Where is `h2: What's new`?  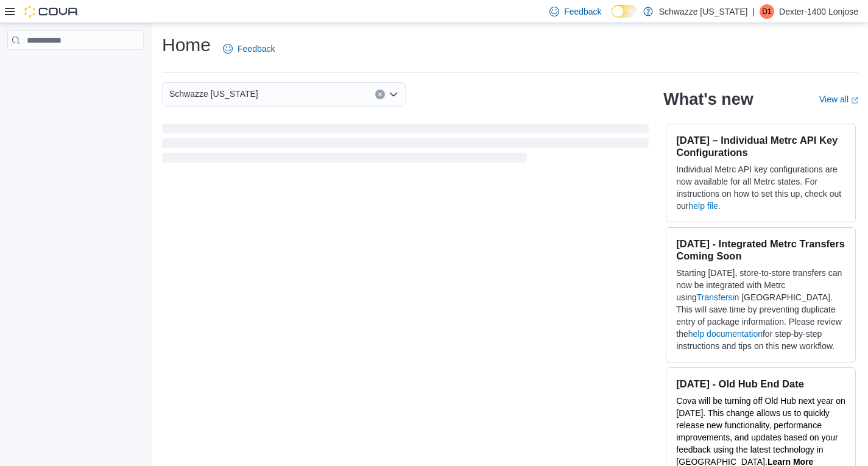 h2: What's new is located at coordinates (708, 99).